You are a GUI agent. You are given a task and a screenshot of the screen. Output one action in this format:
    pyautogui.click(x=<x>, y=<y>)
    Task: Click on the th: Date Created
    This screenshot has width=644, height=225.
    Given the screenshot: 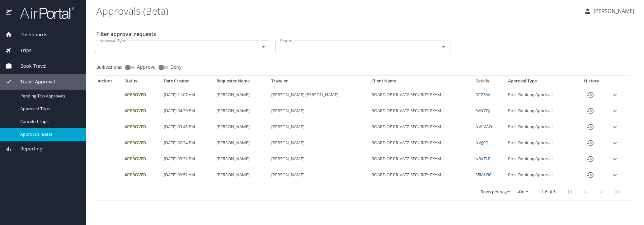 What is the action you would take?
    pyautogui.click(x=188, y=82)
    